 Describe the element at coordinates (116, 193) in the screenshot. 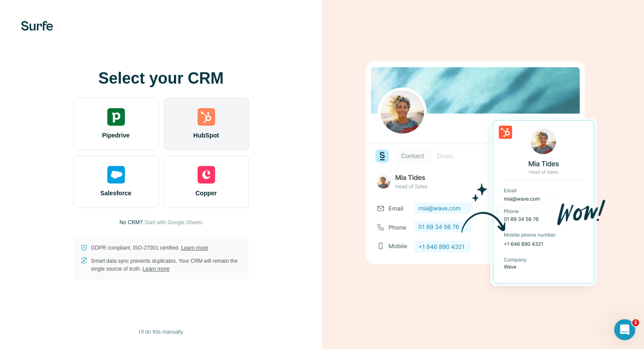

I see `span: Salesforce` at that location.